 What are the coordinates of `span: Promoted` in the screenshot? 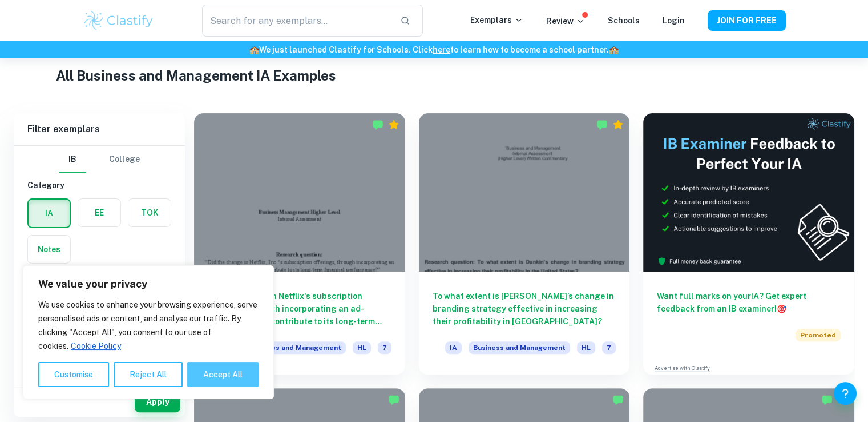 It's located at (818, 335).